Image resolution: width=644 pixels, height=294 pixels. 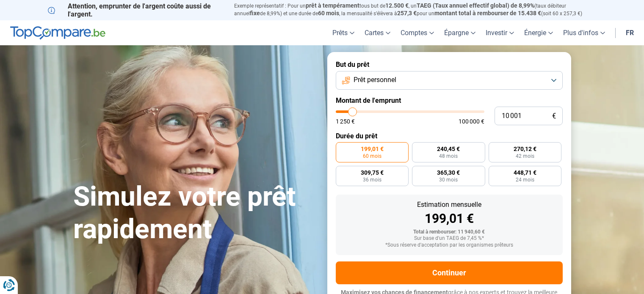 I want to click on span: fixe, so click(x=255, y=13).